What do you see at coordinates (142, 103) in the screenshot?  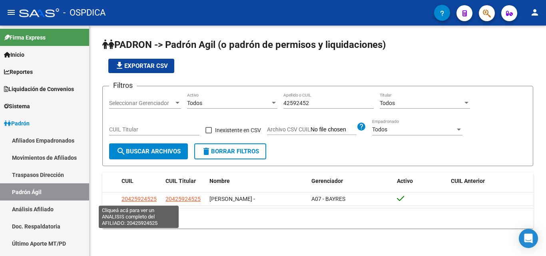 I see `span: Seleccionar Gerenciador` at bounding box center [142, 103].